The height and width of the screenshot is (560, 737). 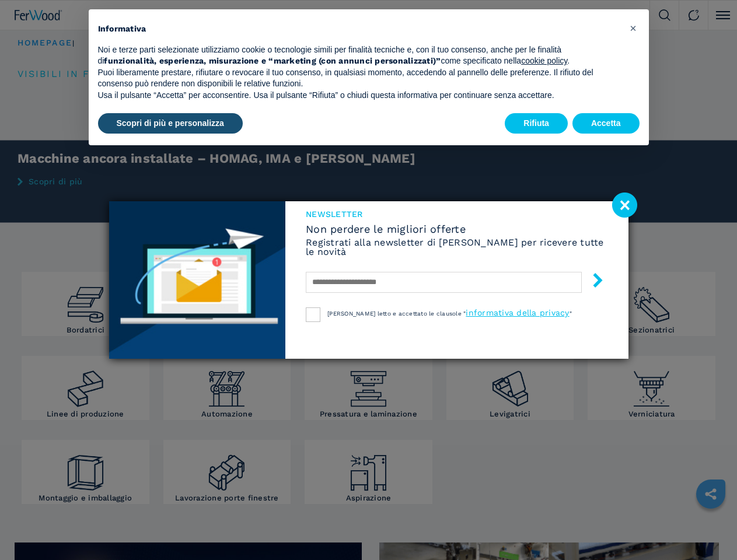 What do you see at coordinates (457, 229) in the screenshot?
I see `span: Non perdere le migliori offerte` at bounding box center [457, 229].